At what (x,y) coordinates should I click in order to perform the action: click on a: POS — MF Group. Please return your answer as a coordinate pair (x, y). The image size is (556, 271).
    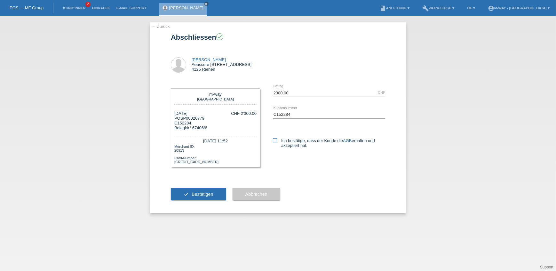
    Looking at the image, I should click on (27, 8).